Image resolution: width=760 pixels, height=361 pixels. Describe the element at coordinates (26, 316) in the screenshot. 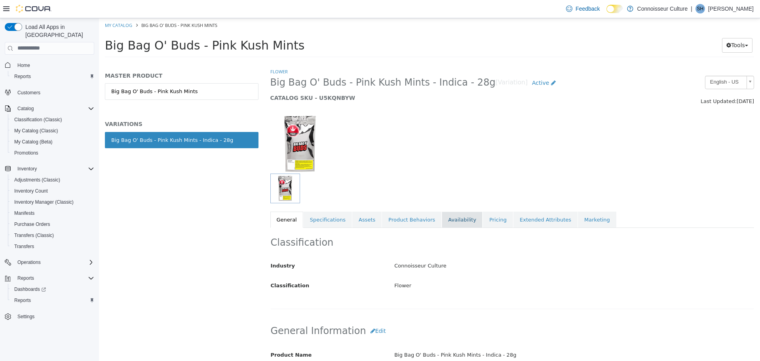

I see `a: Settings` at that location.